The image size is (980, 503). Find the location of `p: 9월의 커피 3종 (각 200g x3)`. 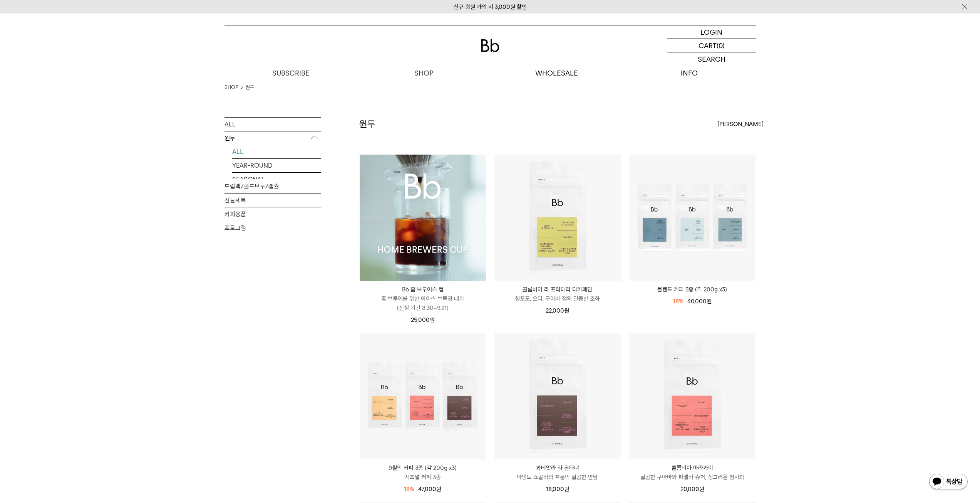

p: 9월의 커피 3종 (각 200g x3) is located at coordinates (423, 468).